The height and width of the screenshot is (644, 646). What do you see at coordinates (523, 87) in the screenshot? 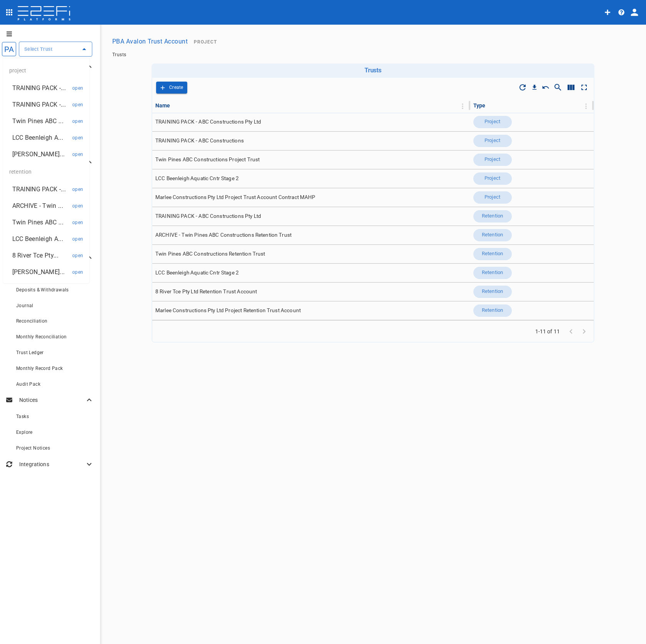
I see `span: Refresh Data` at bounding box center [523, 87].